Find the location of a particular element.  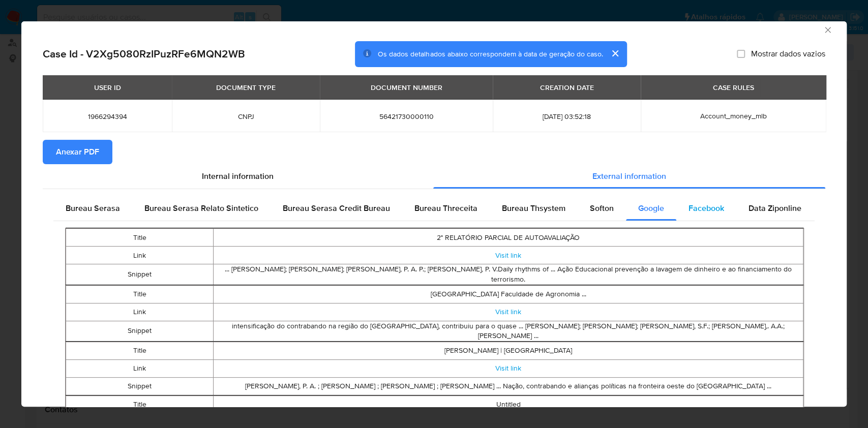

div: Detailed info is located at coordinates (434, 176).